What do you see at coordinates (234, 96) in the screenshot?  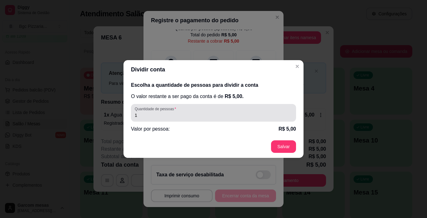 I see `span: R$ 5,00 .` at bounding box center [234, 96].